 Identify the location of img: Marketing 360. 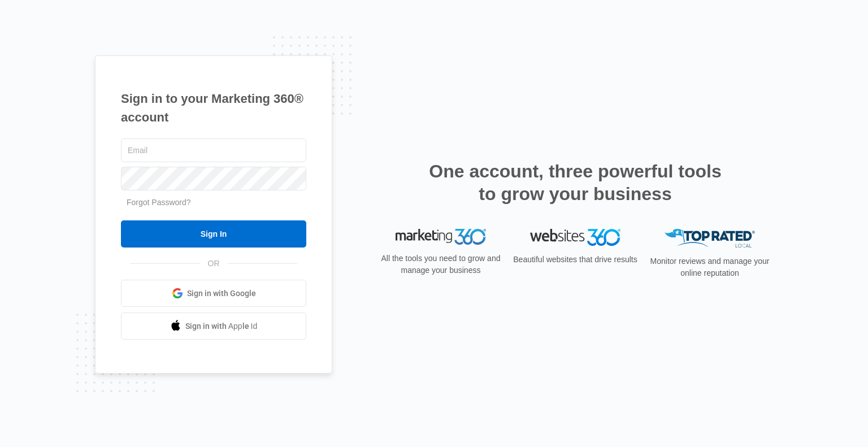
(441, 237).